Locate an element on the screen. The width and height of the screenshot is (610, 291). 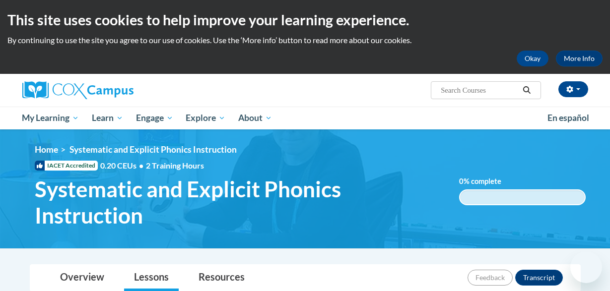
input: Search Courses is located at coordinates (479, 90).